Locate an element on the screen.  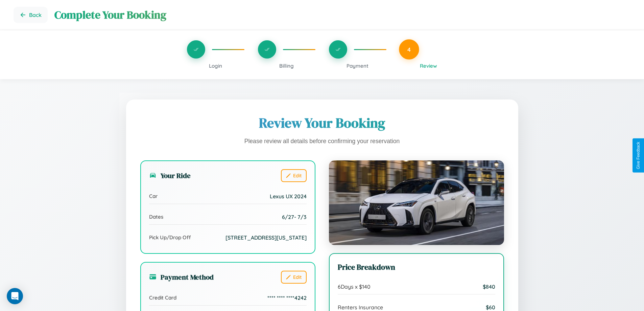
span: 4 is located at coordinates (409, 49).